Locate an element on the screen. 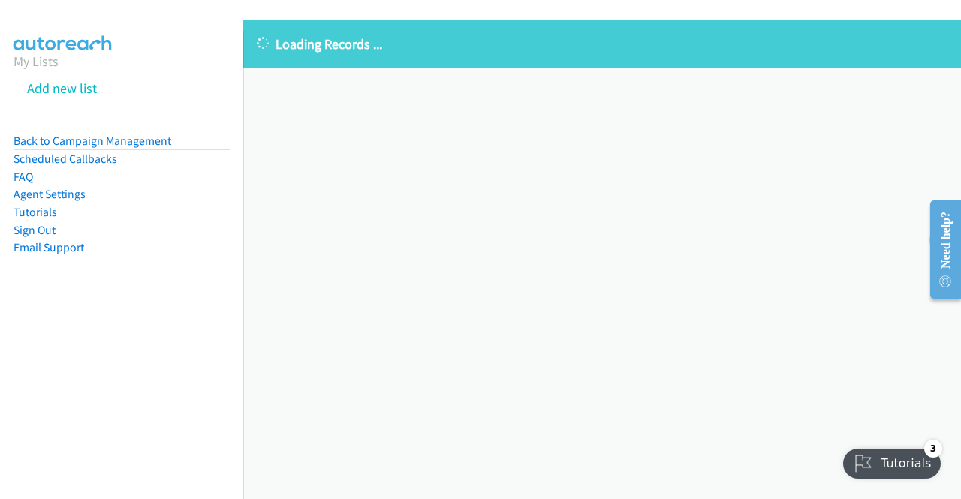 This screenshot has height=499, width=961. a: Scheduled Callbacks is located at coordinates (65, 158).